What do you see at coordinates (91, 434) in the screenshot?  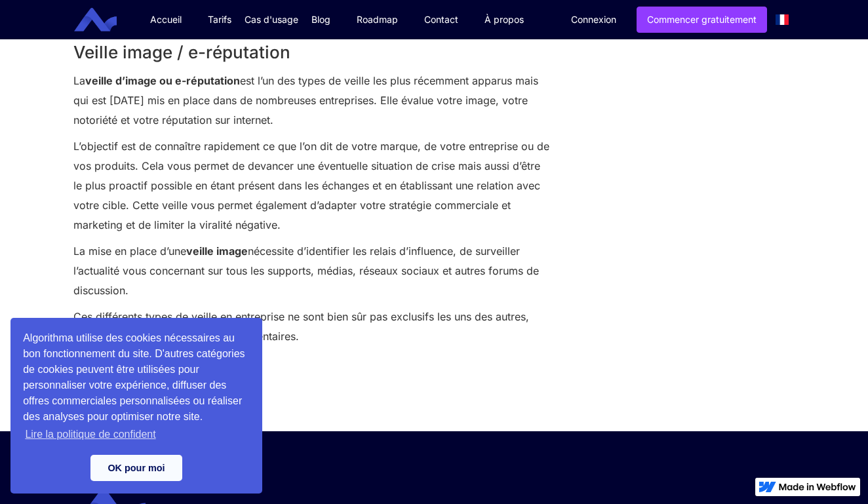 I see `a: learn more about cookies` at bounding box center [91, 434].